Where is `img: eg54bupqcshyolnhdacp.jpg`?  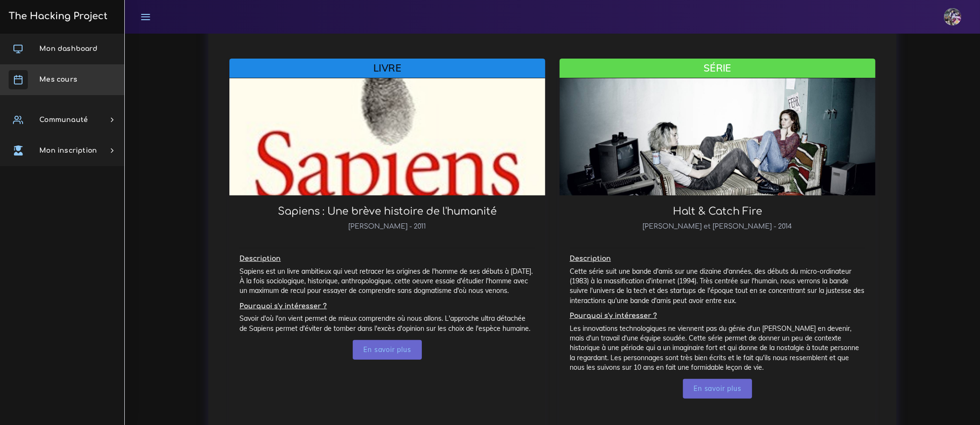
img: eg54bupqcshyolnhdacp.jpg is located at coordinates (953, 17).